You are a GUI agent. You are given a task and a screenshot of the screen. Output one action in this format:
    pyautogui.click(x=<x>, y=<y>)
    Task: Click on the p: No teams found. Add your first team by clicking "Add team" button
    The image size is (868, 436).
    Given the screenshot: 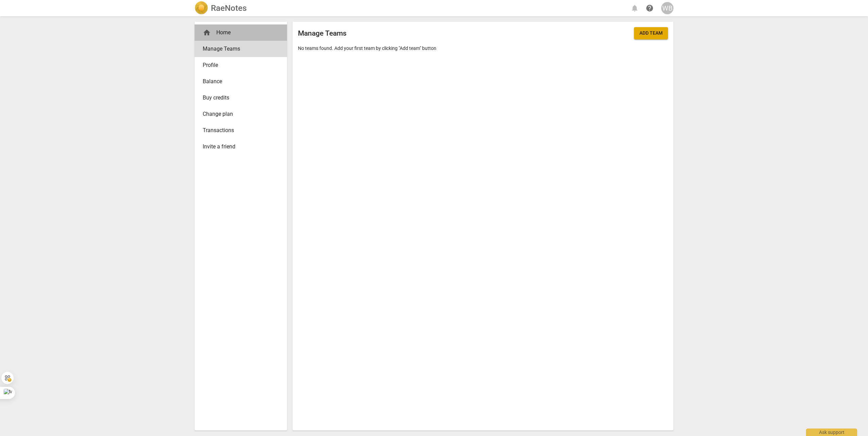 What is the action you would take?
    pyautogui.click(x=483, y=48)
    